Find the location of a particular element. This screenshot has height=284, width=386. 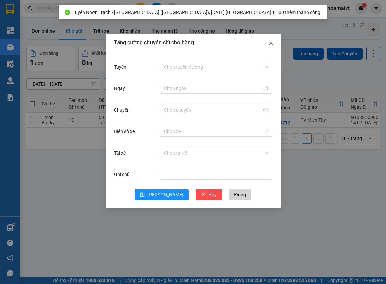

input: Ghi chú is located at coordinates (216, 174).